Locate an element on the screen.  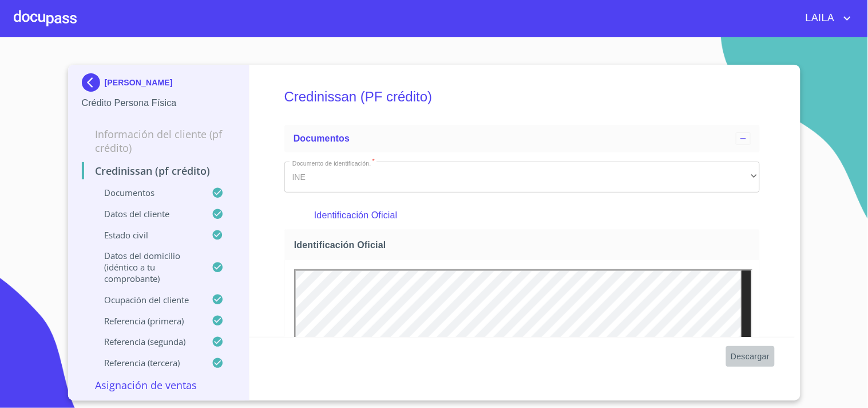
p: Referencia (tercera) is located at coordinates (147, 362).